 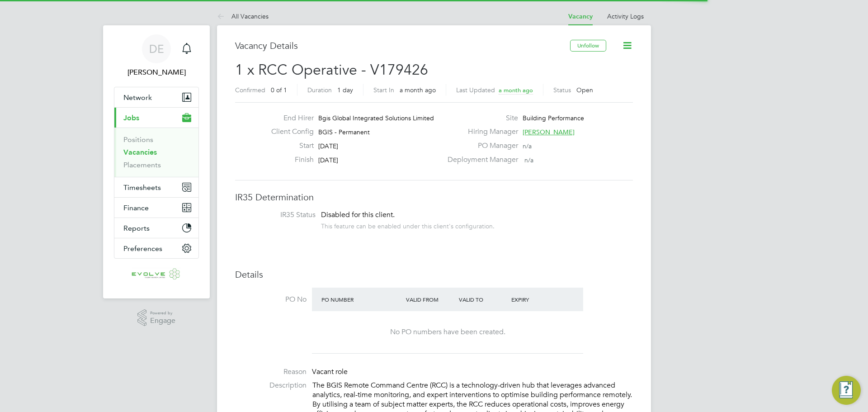 I want to click on h3: Details, so click(x=434, y=274).